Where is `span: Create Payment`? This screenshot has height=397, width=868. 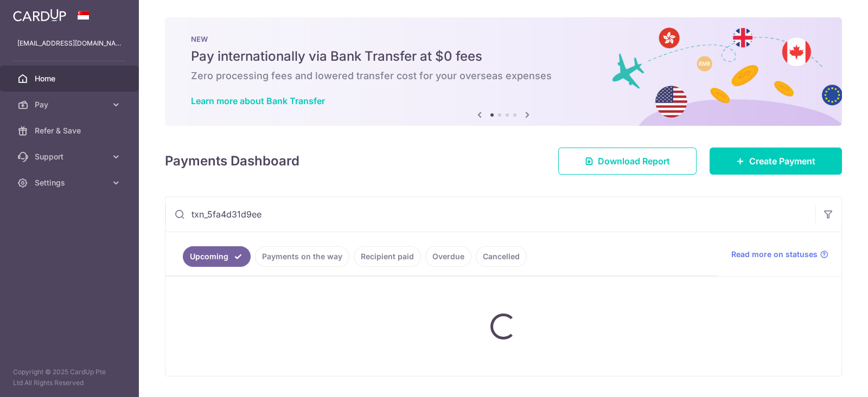
span: Create Payment is located at coordinates (782, 161).